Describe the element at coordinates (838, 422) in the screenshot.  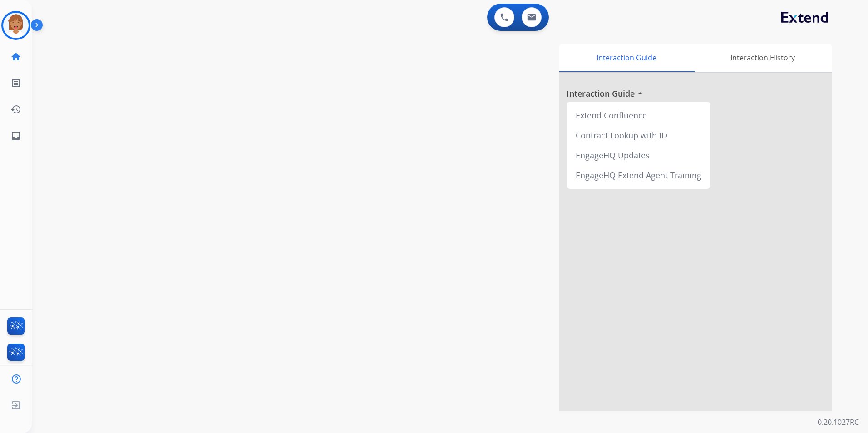
I see `p: 0.20.1027RC` at that location.